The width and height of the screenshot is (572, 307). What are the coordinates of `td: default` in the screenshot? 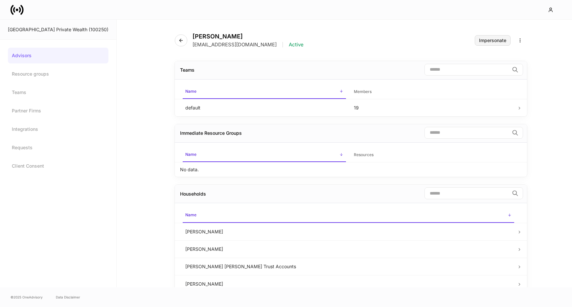 It's located at (264, 107).